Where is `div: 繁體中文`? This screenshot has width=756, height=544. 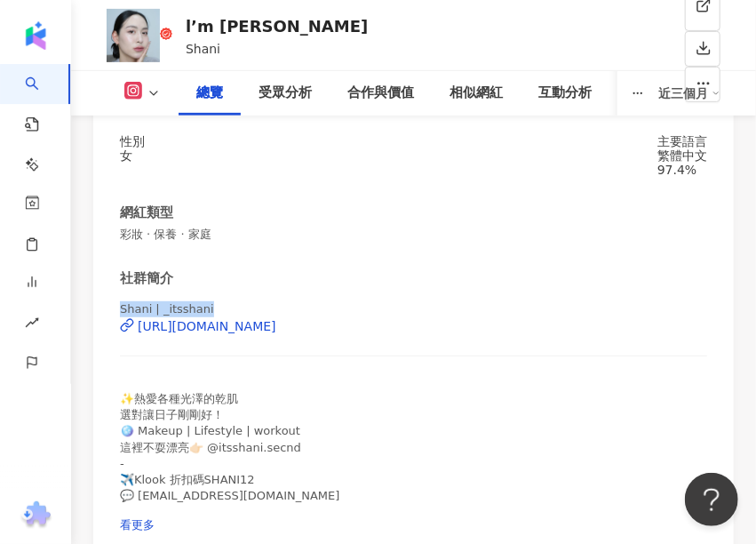
div: 繁體中文 is located at coordinates (683, 155).